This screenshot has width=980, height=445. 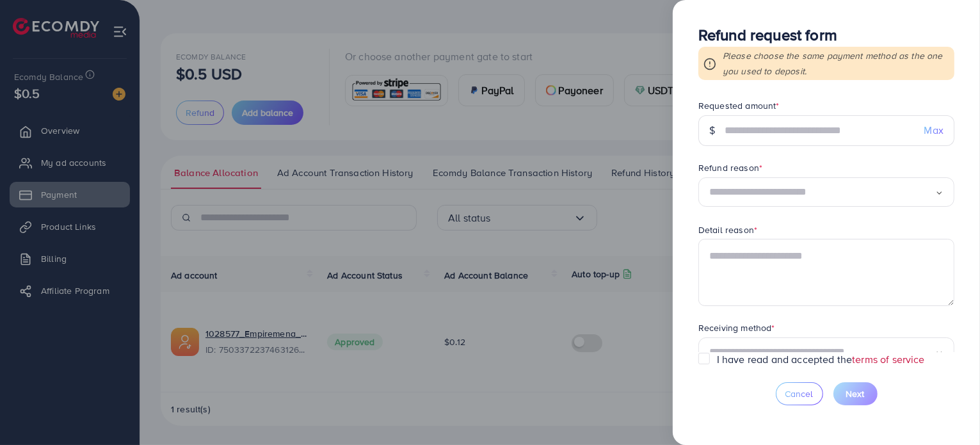 What do you see at coordinates (799, 394) in the screenshot?
I see `button: Cancel` at bounding box center [799, 394].